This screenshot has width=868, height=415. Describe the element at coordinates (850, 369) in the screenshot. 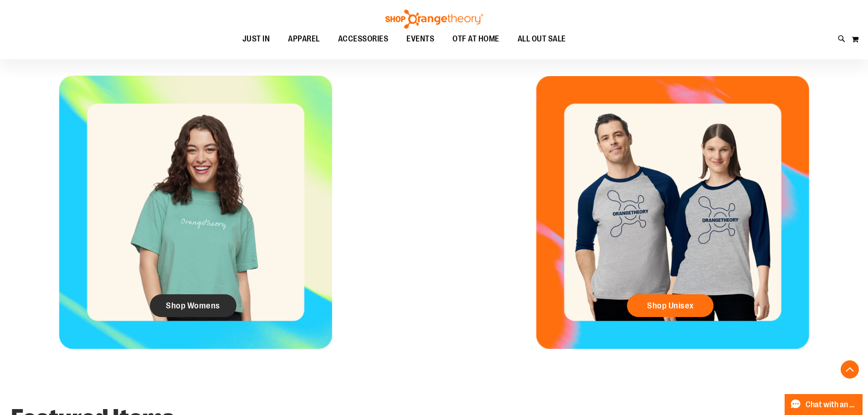

I see `button: Back To Top` at that location.